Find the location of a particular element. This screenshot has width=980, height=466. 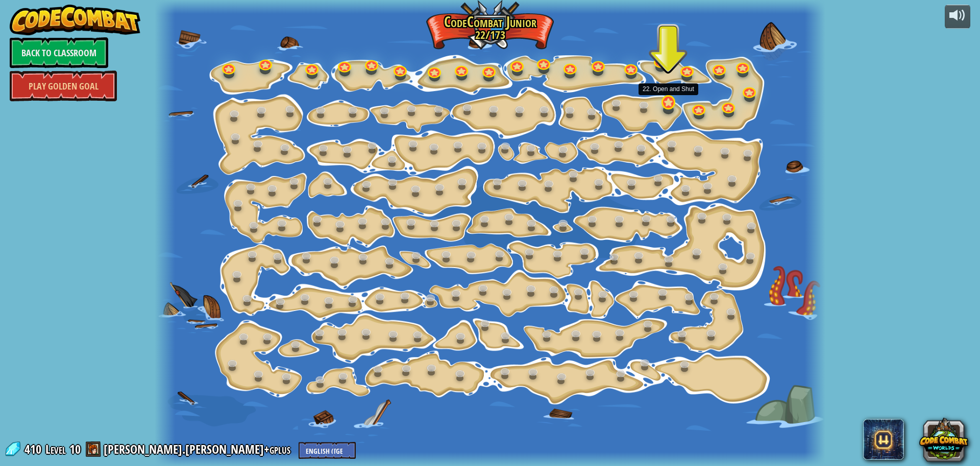

span: Level is located at coordinates (56, 449).